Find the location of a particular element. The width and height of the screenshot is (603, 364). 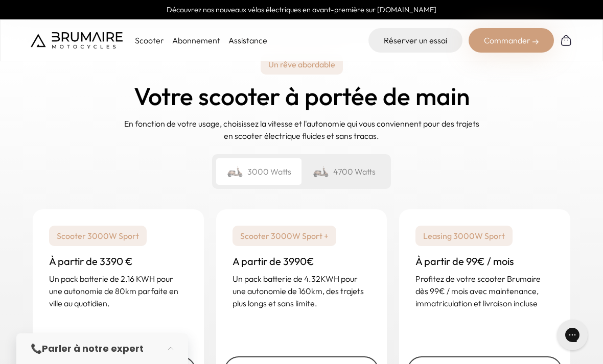

h3: À partir de 99€ / mois is located at coordinates (484, 262).